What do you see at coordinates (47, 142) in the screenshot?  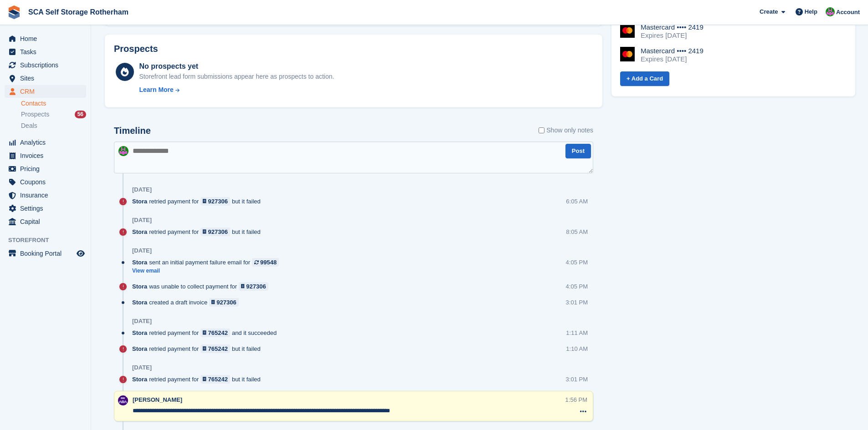 I see `span: Analytics` at bounding box center [47, 142].